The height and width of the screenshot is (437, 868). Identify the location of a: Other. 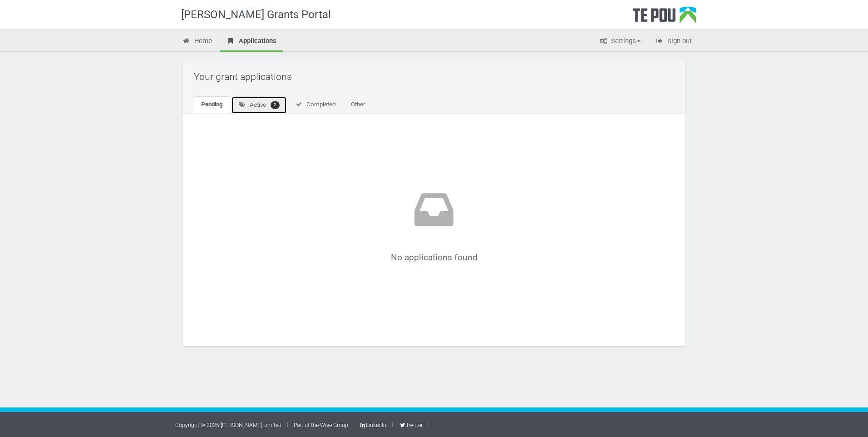
(358, 105).